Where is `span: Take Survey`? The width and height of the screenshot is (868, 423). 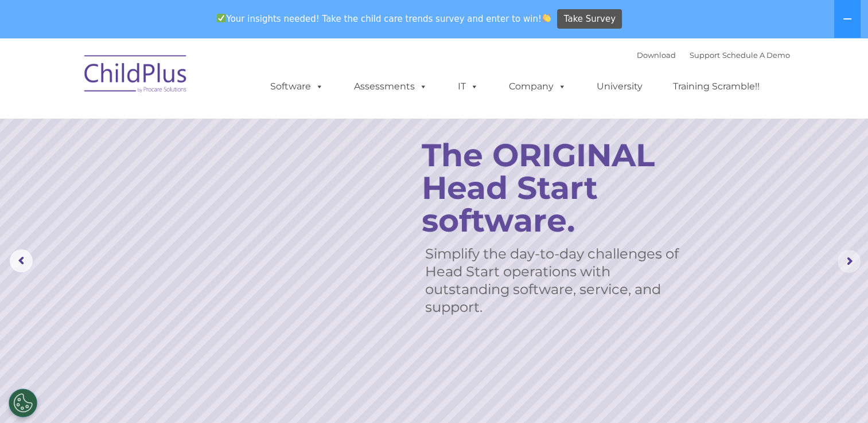
span: Take Survey is located at coordinates (590, 19).